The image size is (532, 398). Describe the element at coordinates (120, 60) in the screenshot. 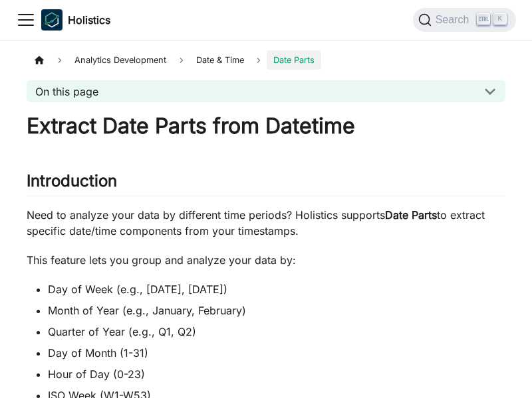

I see `span: Analytics Development` at that location.